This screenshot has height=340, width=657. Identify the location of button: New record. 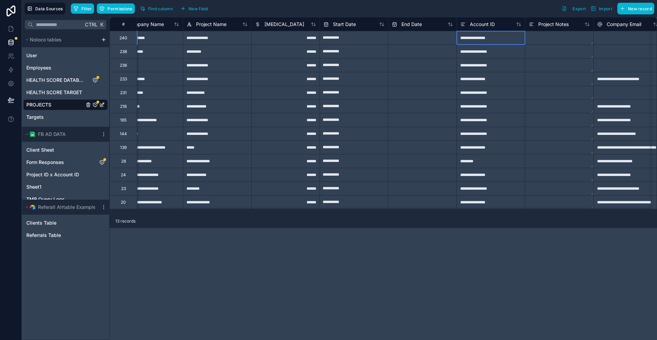
(636, 9).